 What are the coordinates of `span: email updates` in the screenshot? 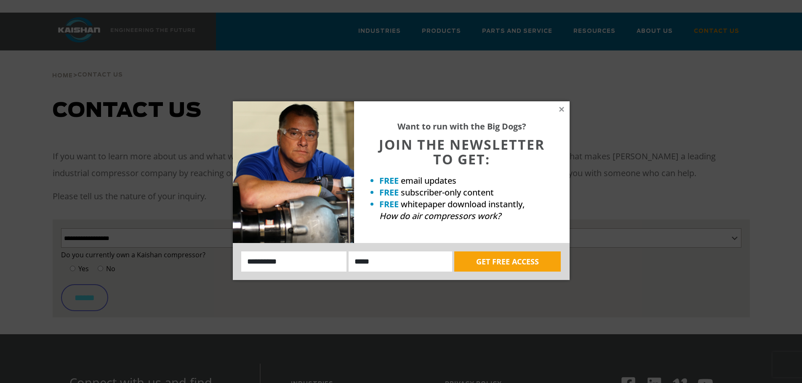 It's located at (429, 181).